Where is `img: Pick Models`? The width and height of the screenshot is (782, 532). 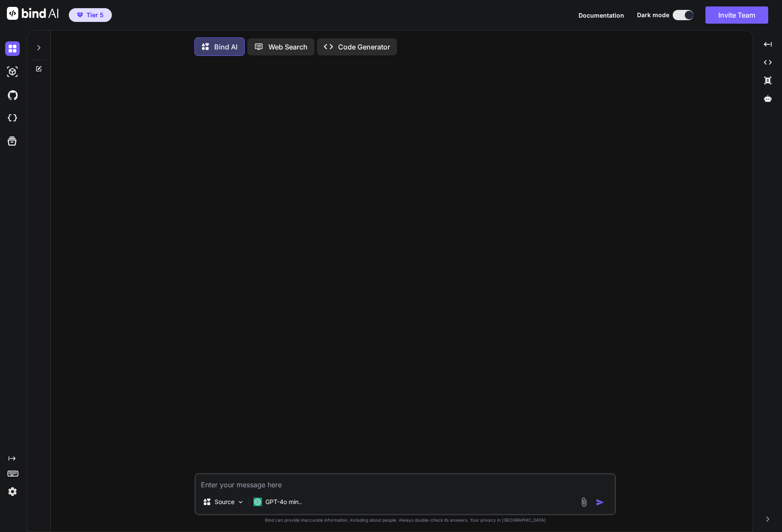 img: Pick Models is located at coordinates (241, 502).